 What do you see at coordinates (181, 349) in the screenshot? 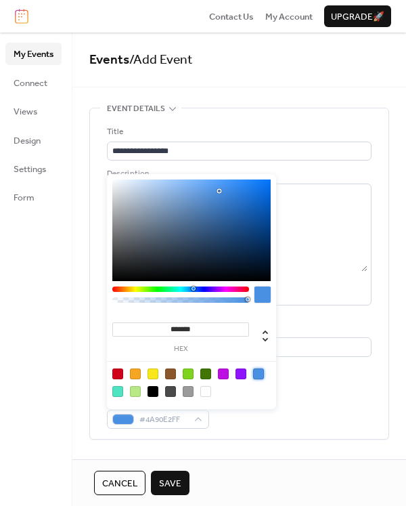
I see `label: hex` at bounding box center [181, 349].